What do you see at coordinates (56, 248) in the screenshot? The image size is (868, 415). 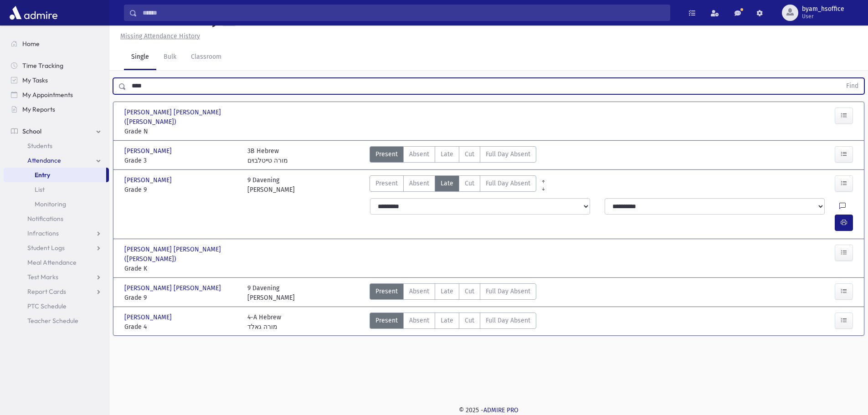 I see `a: Student Logs` at bounding box center [56, 248].